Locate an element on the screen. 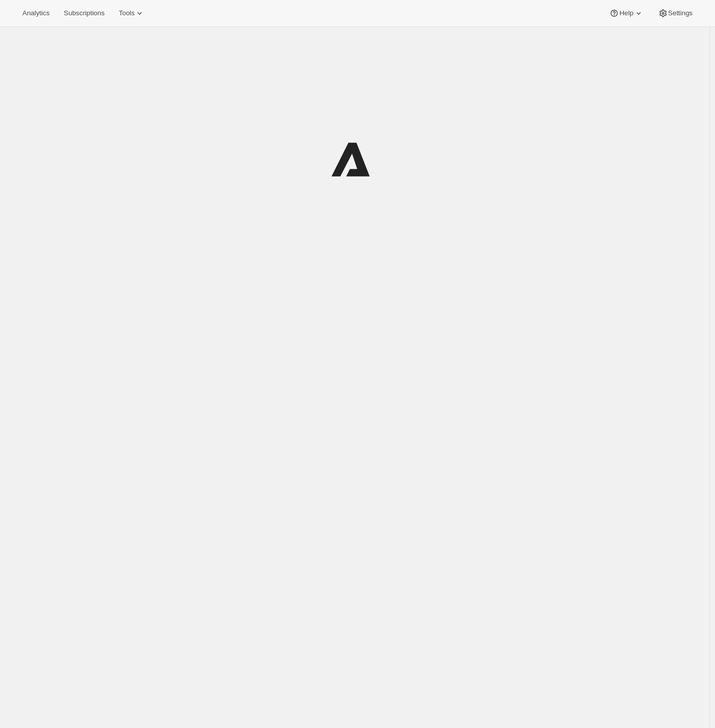 This screenshot has height=728, width=715. button: Settings is located at coordinates (676, 13).